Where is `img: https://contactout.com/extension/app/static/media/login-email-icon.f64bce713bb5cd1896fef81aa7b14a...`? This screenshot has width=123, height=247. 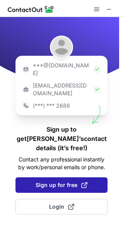 img: https://contactout.com/extension/app/static/media/login-email-icon.f64bce713bb5cd1896fef81aa7b14a... is located at coordinates (26, 69).